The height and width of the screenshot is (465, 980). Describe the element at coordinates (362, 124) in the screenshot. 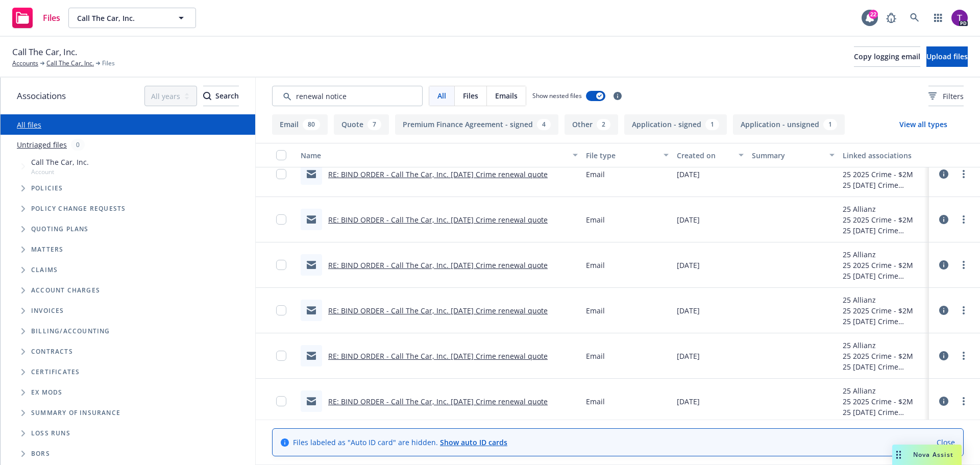

I see `button: Quote` at that location.